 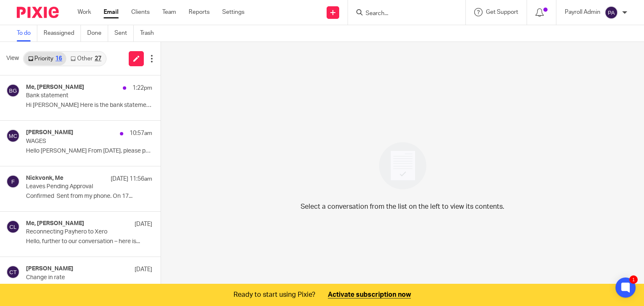 What do you see at coordinates (233, 12) in the screenshot?
I see `a: Settings` at bounding box center [233, 12].